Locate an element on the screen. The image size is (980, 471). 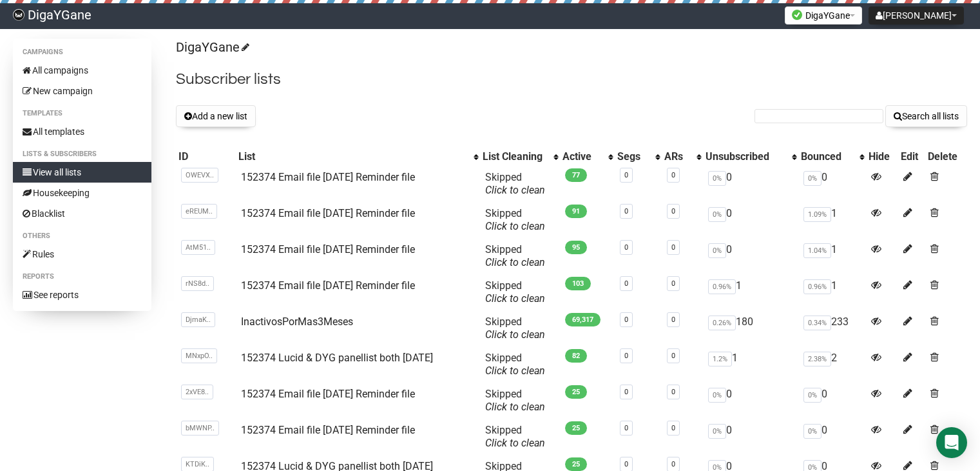
li: Others is located at coordinates (82, 236).